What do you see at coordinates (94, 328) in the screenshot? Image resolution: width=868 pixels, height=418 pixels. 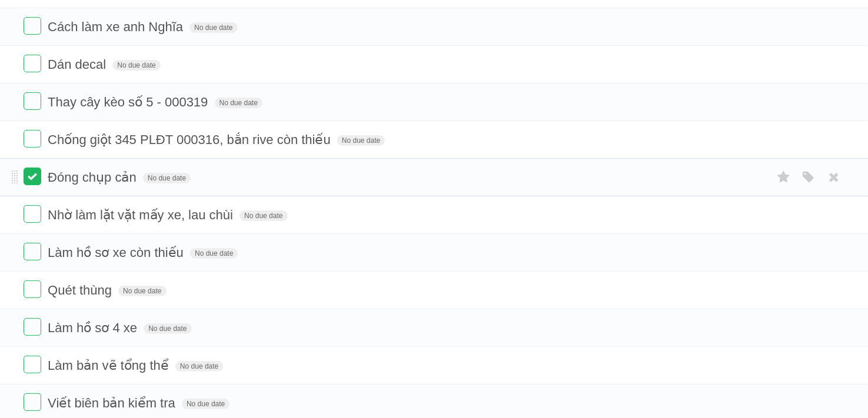 I see `span: Làm hồ sơ 4 xe` at bounding box center [94, 328].